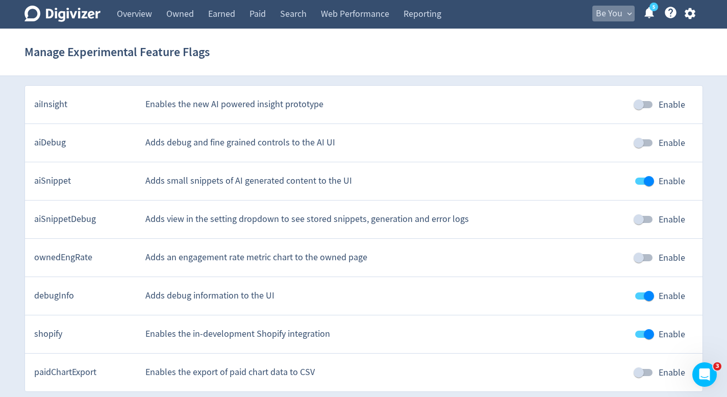 This screenshot has width=727, height=397. I want to click on div: ownedEngRate, so click(85, 257).